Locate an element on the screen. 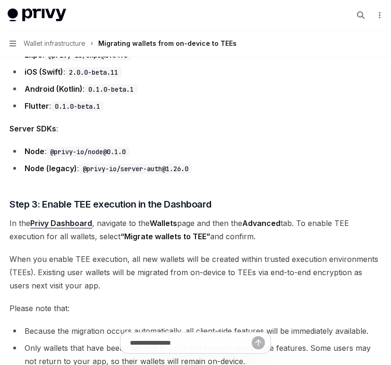  div: Migrating wallets from on-device to TEEs is located at coordinates (167, 43).